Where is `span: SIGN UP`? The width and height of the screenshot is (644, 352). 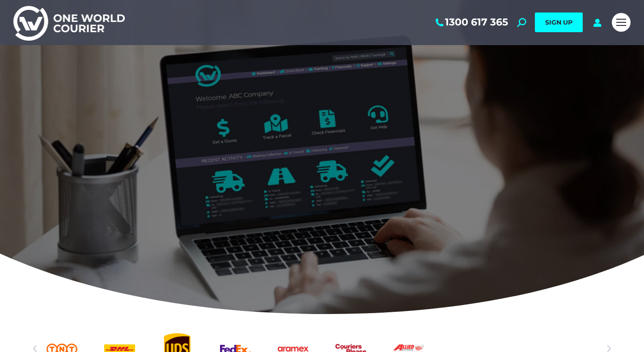
span: SIGN UP is located at coordinates (559, 22).